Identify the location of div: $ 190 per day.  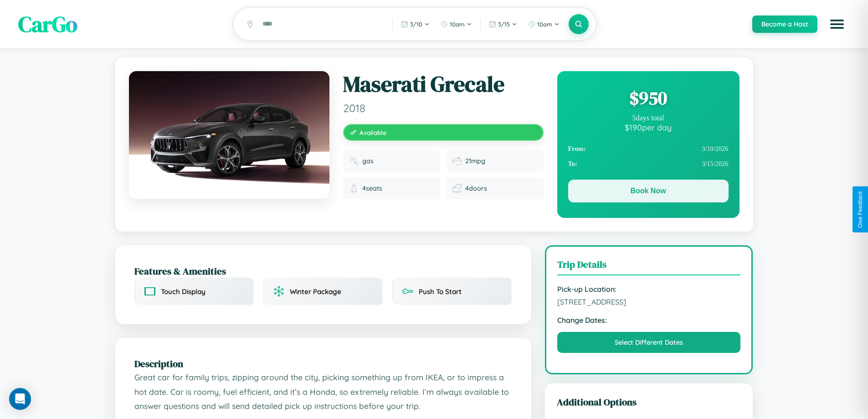
(649, 127).